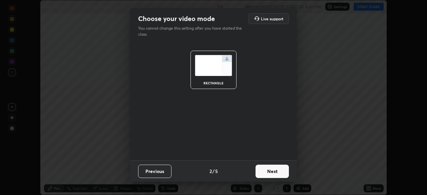 Image resolution: width=427 pixels, height=195 pixels. Describe the element at coordinates (272, 172) in the screenshot. I see `button: Next` at that location.